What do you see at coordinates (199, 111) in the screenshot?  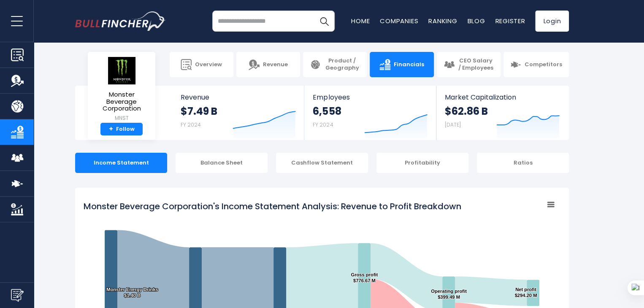 I see `strong: $7.49 B` at bounding box center [199, 111].